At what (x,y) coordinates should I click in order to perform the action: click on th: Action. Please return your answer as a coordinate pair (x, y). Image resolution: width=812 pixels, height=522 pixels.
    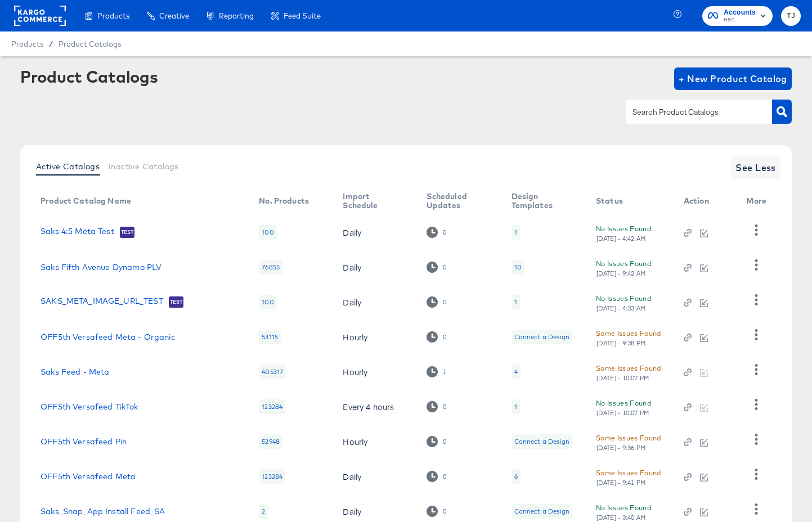
    Looking at the image, I should click on (706, 201).